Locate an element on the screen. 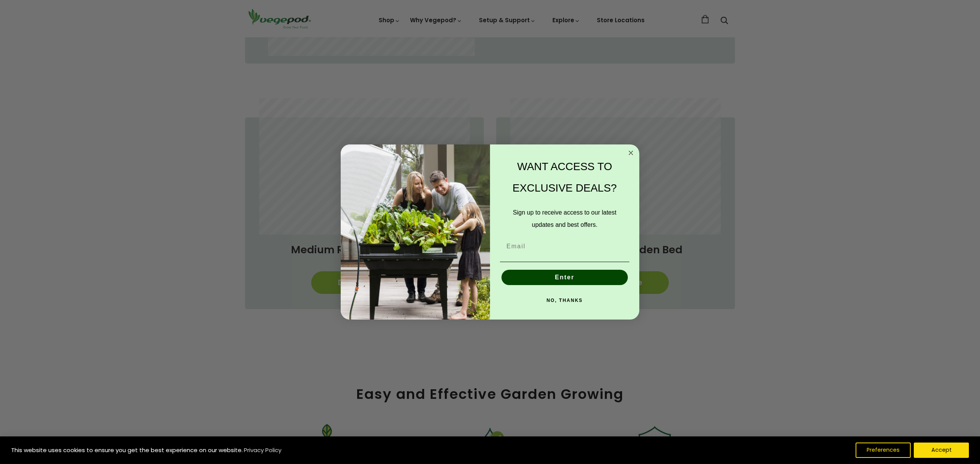 The width and height of the screenshot is (980, 464). button: Accept is located at coordinates (941, 450).